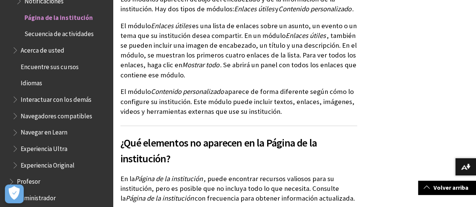  Describe the element at coordinates (44, 147) in the screenshot. I see `span: Experiencia Ultra` at that location.